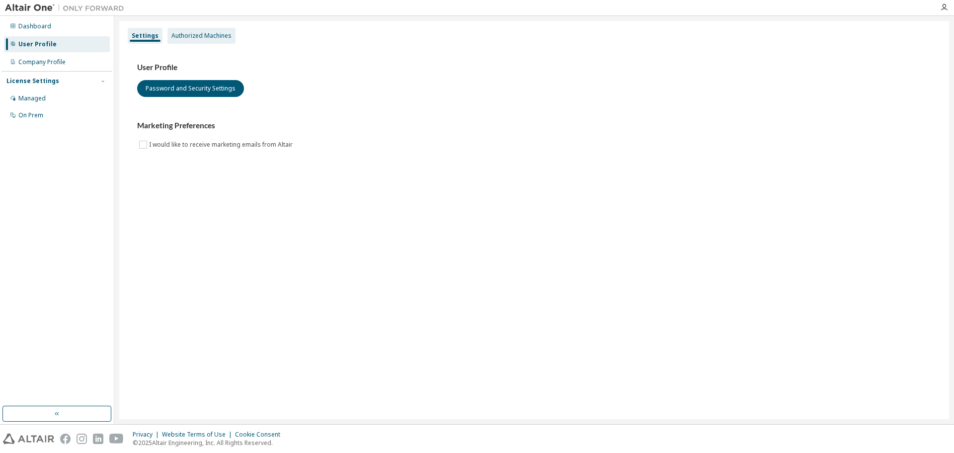  What do you see at coordinates (190, 88) in the screenshot?
I see `button: Password and Security Settings` at bounding box center [190, 88].